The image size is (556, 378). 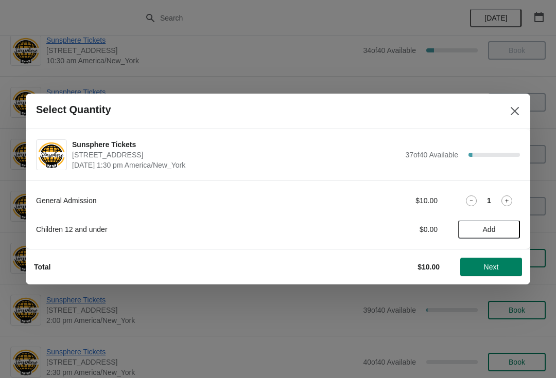 What do you see at coordinates (489, 201) in the screenshot?
I see `strong: 1` at bounding box center [489, 201].